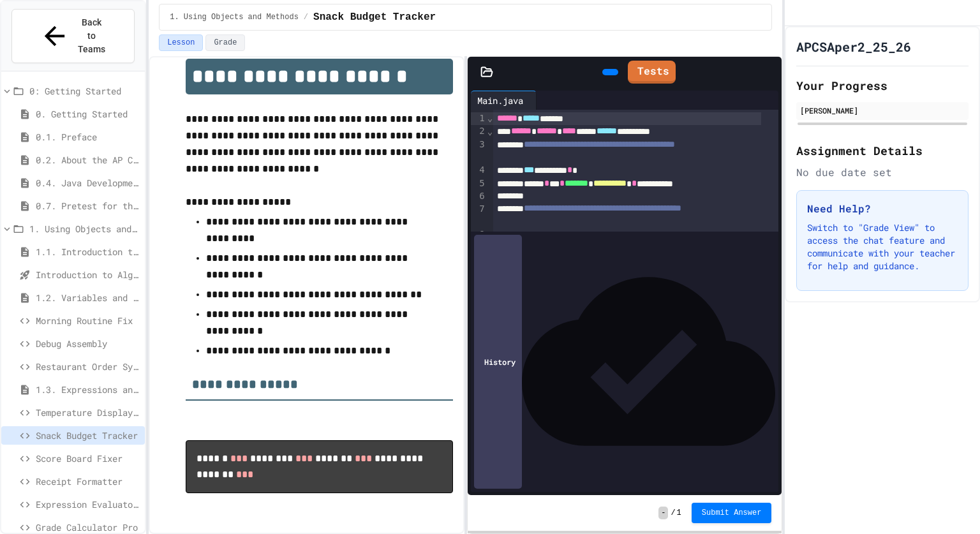 The height and width of the screenshot is (534, 980). I want to click on span: 0.1. Preface, so click(87, 136).